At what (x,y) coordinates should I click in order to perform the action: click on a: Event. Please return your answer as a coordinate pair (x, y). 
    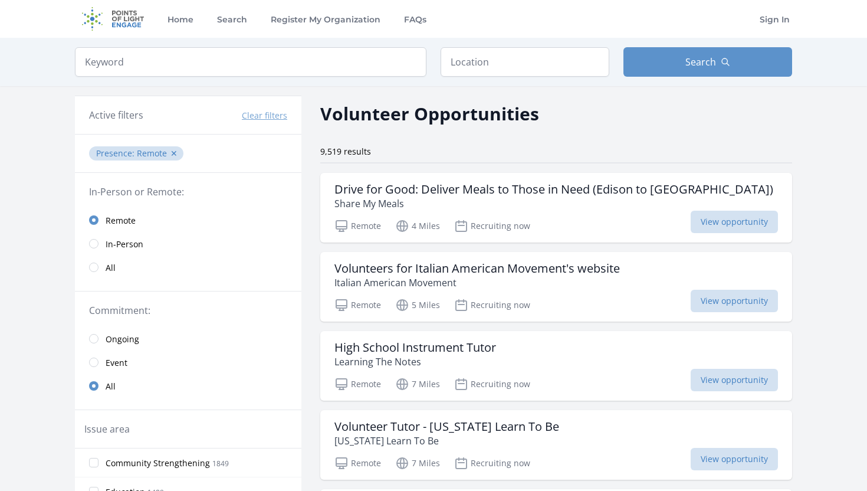
    Looking at the image, I should click on (188, 362).